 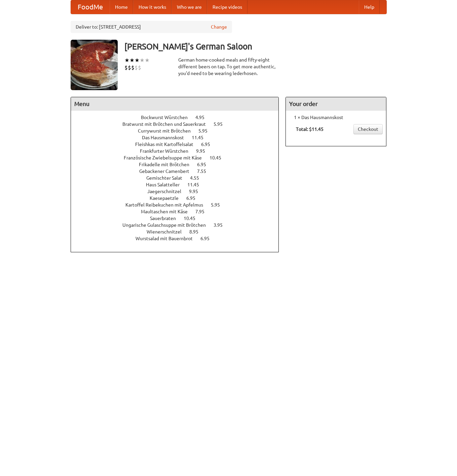 I want to click on a: Wienerschnitzel 8.95, so click(x=178, y=232).